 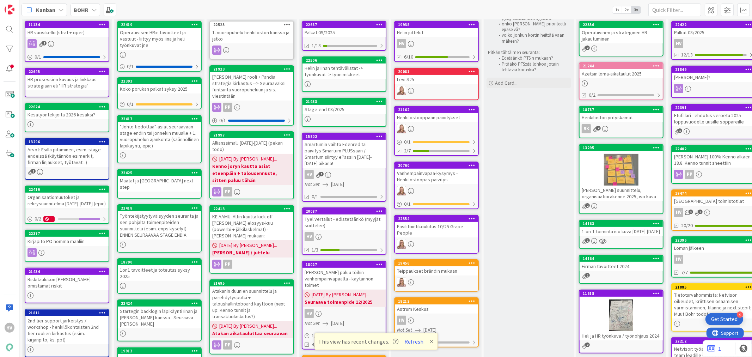 What do you see at coordinates (621, 266) in the screenshot?
I see `div: Firman tavoitteet 2024` at bounding box center [621, 266].